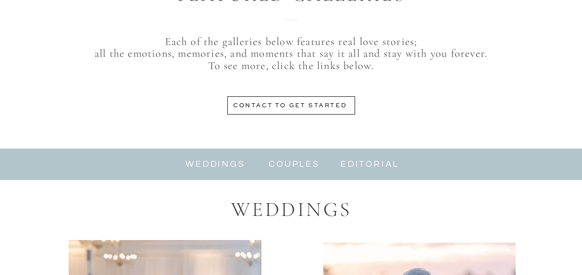  I want to click on nav: weddings, so click(215, 164).